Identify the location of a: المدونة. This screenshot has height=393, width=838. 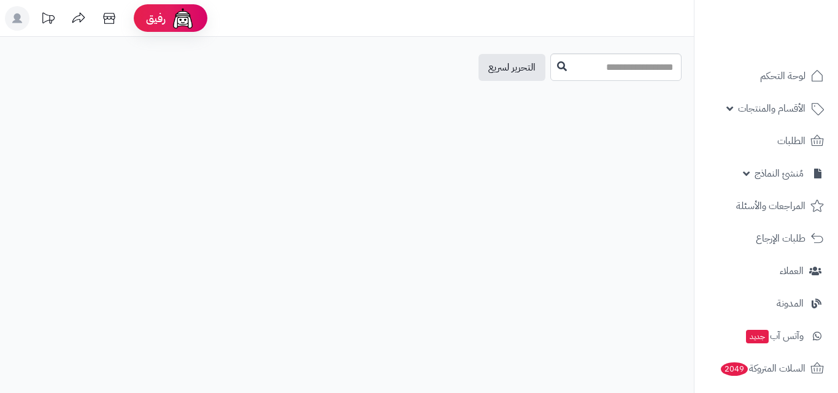
(766, 304).